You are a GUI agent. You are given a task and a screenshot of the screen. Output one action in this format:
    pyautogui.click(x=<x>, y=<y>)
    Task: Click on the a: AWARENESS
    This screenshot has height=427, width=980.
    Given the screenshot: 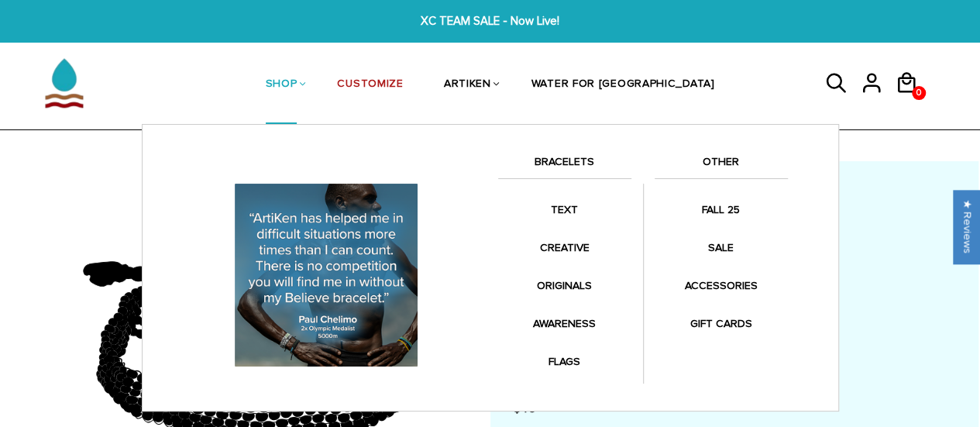 What is the action you would take?
    pyautogui.click(x=564, y=324)
    